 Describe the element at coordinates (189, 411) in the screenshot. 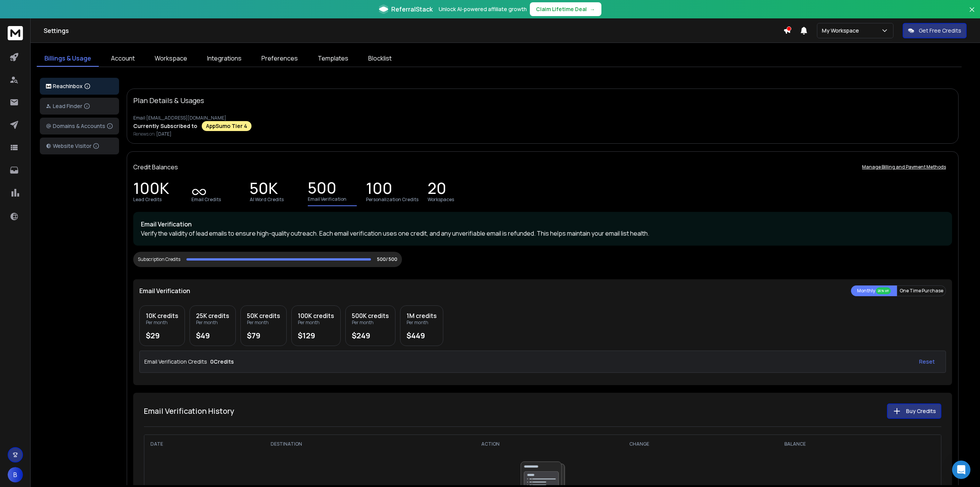

I see `h2: Email Verification History` at that location.